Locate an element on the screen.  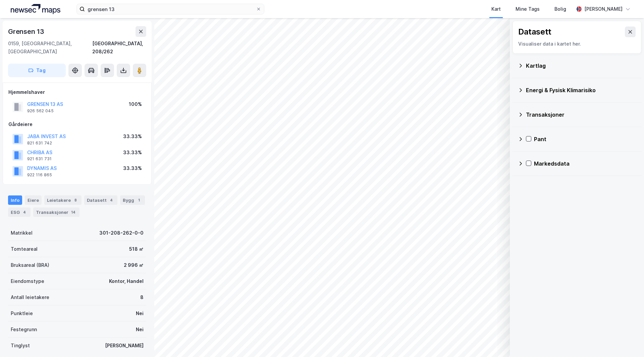
div: 14 is located at coordinates (73, 212).